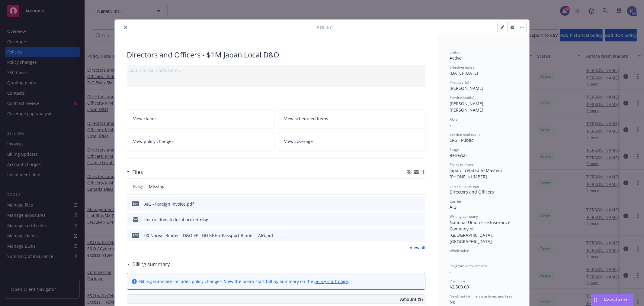  Describe the element at coordinates (462, 140) in the screenshot. I see `span: ERS - Public` at that location.